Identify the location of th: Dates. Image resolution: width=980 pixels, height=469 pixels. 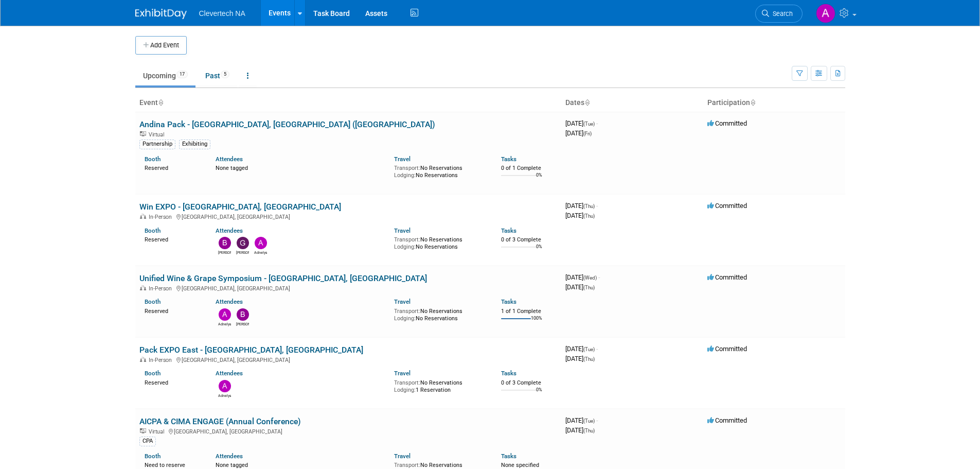
(633, 103).